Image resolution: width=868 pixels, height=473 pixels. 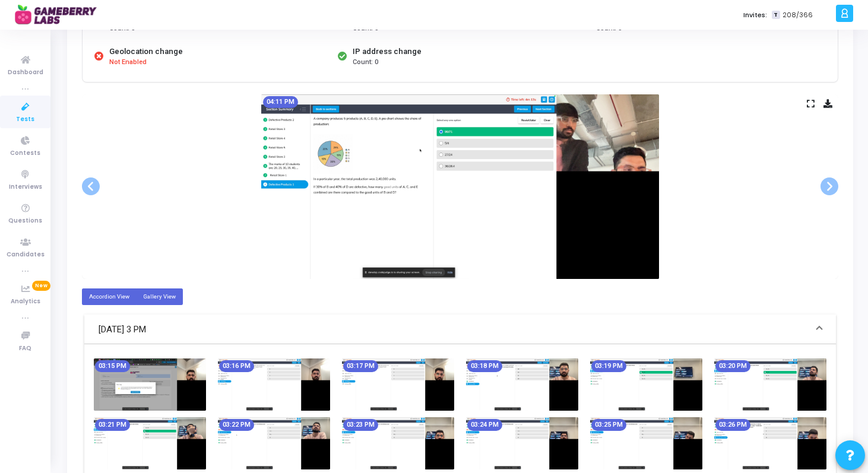 What do you see at coordinates (112, 366) in the screenshot?
I see `mat-chip: 03:15 PM` at bounding box center [112, 366].